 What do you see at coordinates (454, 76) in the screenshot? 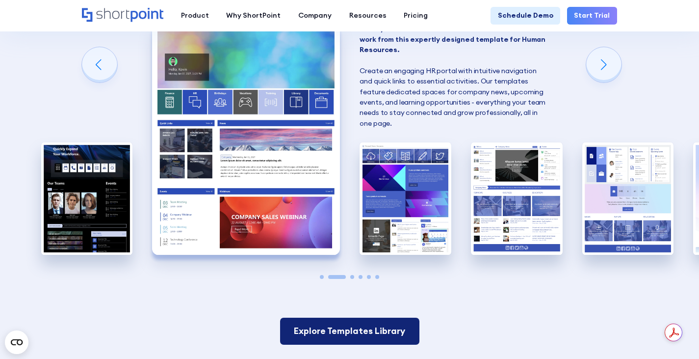
I see `p: Create an engaging HR portal with intuitive navigation and quick links to essential activities. O...` at bounding box center [454, 76].